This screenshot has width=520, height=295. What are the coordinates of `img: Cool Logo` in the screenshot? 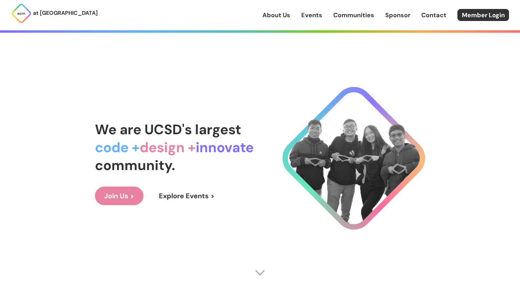 It's located at (353, 158).